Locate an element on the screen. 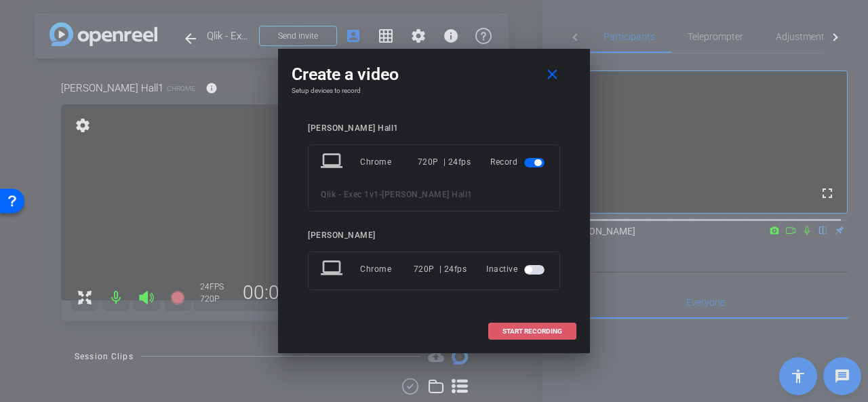  div: Create a video is located at coordinates (434, 74).